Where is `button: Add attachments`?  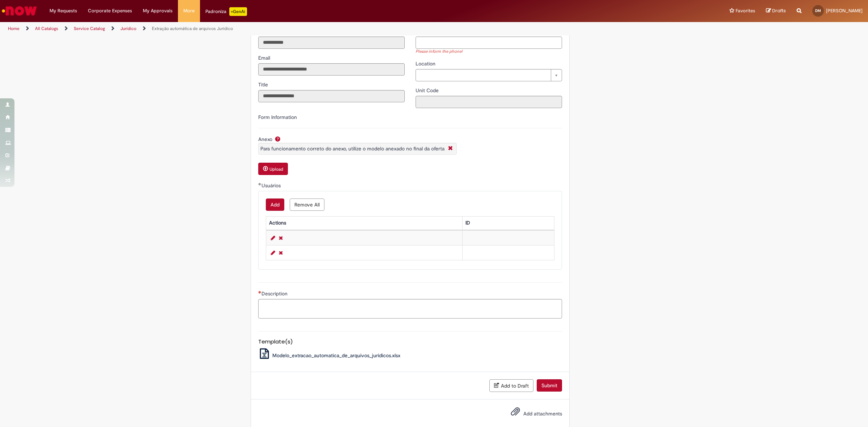
button: Add attachments is located at coordinates (515, 413).